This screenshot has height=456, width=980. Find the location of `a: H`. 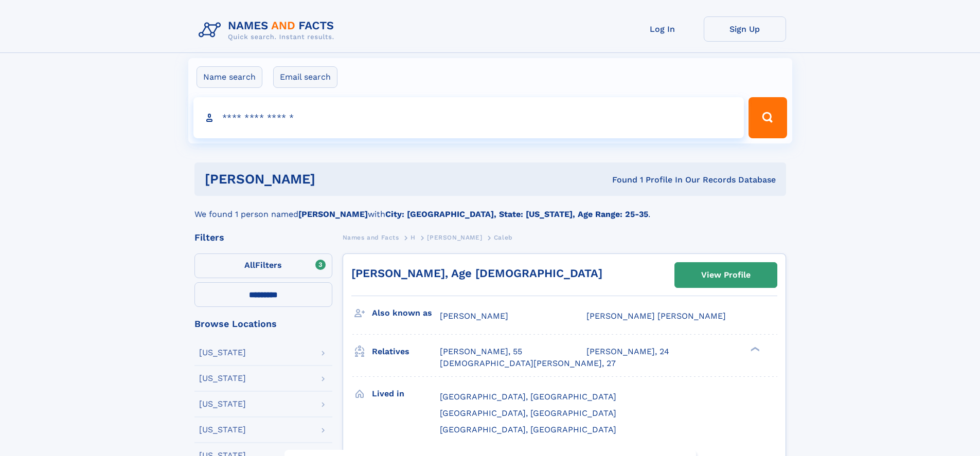

a: H is located at coordinates (413, 237).